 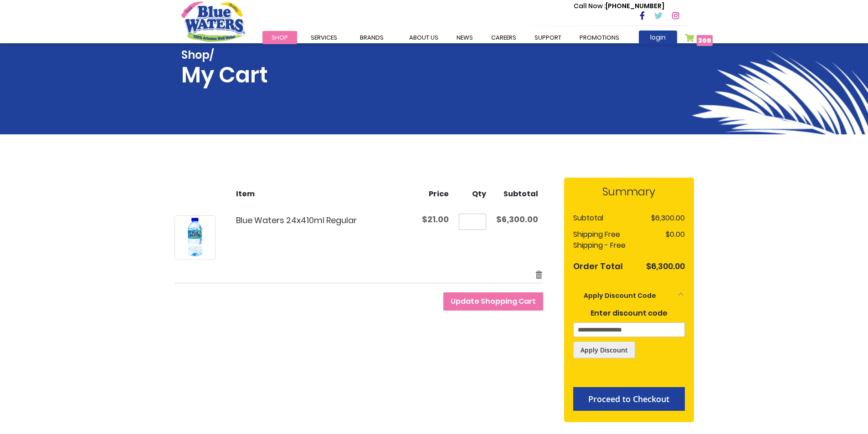 What do you see at coordinates (225, 68) in the screenshot?
I see `h1: My Cart` at bounding box center [225, 68].